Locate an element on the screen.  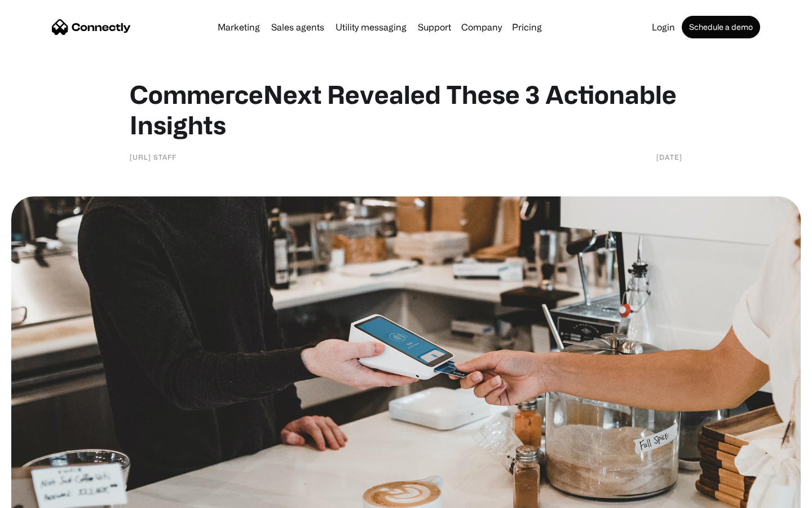
a: Login is located at coordinates (663, 27).